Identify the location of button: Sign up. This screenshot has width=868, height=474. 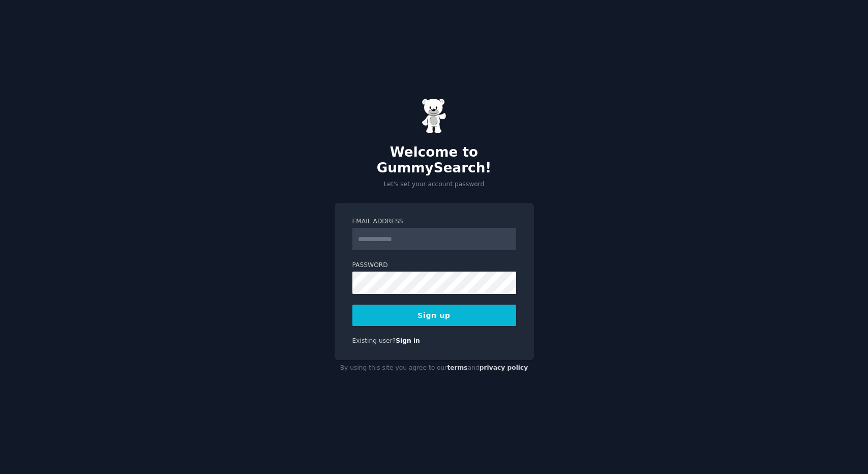
(434, 315).